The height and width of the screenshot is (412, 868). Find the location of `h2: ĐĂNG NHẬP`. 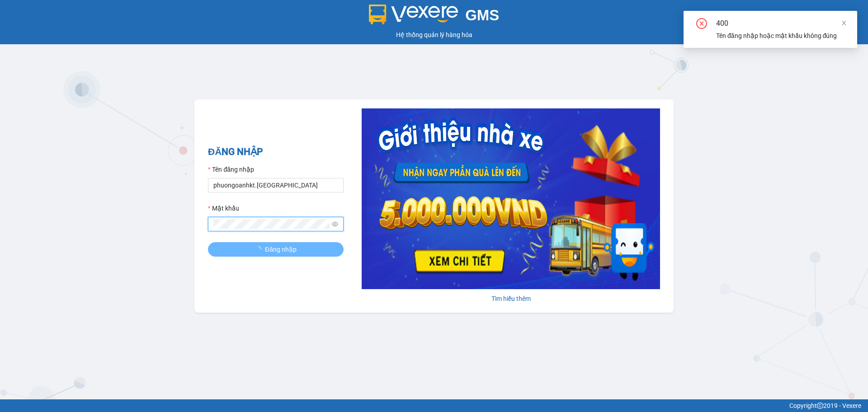

h2: ĐĂNG NHẬP is located at coordinates (275, 152).